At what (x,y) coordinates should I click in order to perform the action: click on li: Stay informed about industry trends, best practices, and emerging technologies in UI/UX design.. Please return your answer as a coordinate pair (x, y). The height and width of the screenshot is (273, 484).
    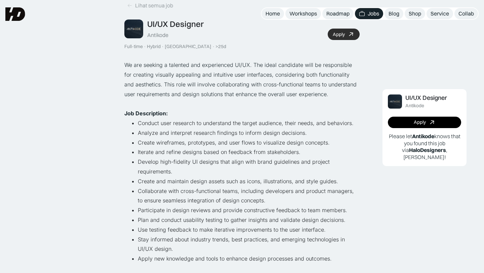
    Looking at the image, I should click on (249, 244).